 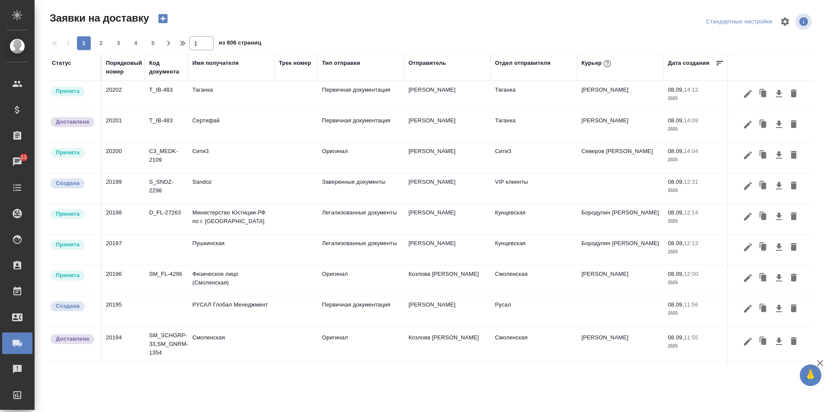 What do you see at coordinates (691, 90) in the screenshot?
I see `p: 14:12` at bounding box center [691, 90].